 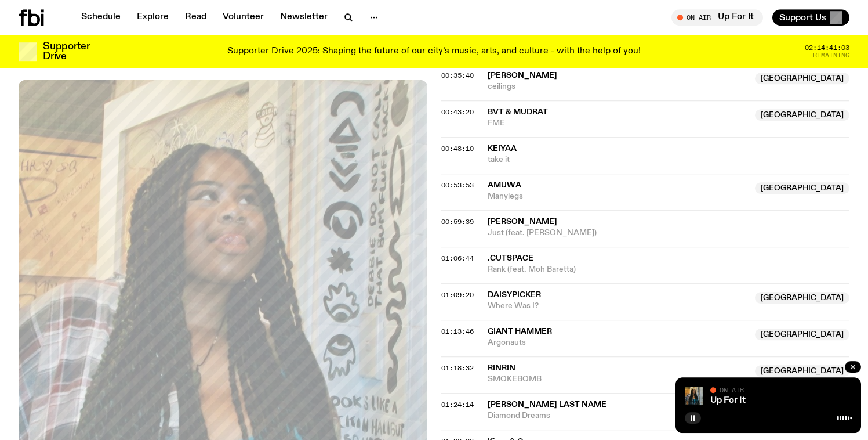 What do you see at coordinates (101, 18) in the screenshot?
I see `a: Schedule` at bounding box center [101, 18].